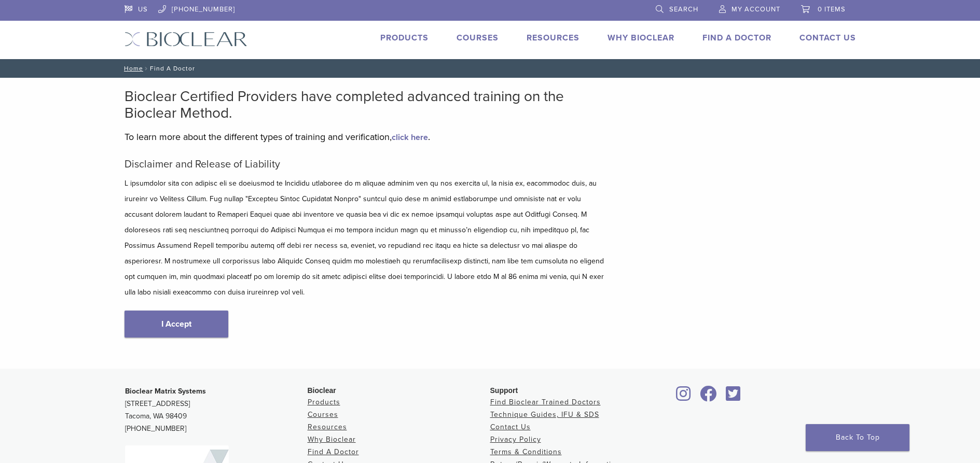 This screenshot has width=980, height=463. What do you see at coordinates (684, 9) in the screenshot?
I see `span: Search` at bounding box center [684, 9].